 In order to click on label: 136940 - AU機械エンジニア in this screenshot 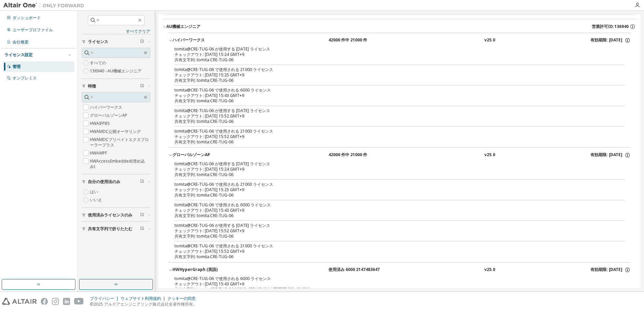, I will do `click(116, 71)`.